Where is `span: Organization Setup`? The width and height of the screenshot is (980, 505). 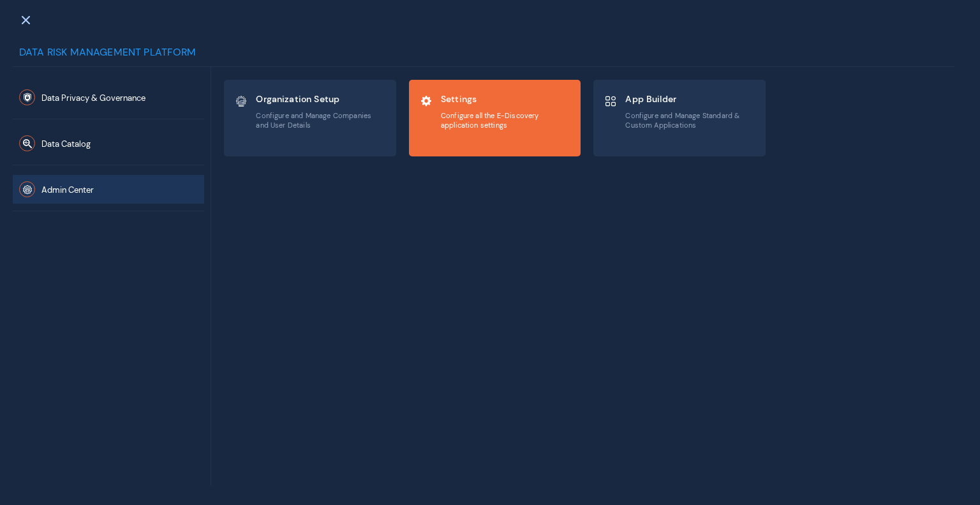 span: Organization Setup is located at coordinates (320, 99).